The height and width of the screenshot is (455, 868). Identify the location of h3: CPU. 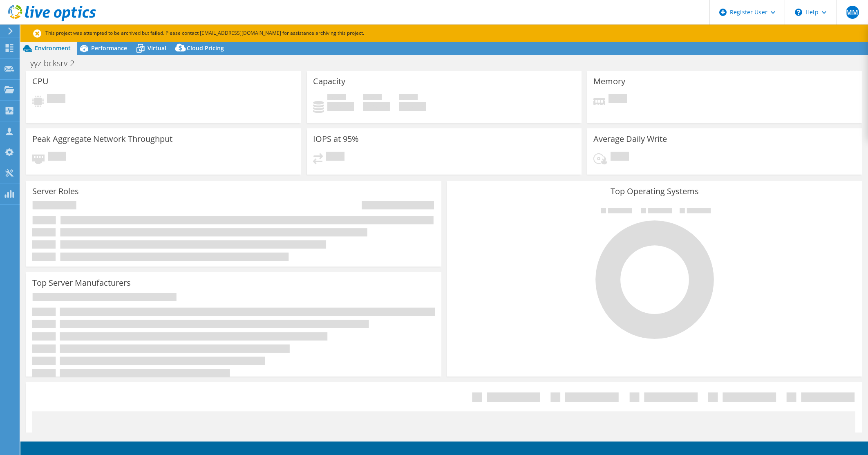
(41, 81).